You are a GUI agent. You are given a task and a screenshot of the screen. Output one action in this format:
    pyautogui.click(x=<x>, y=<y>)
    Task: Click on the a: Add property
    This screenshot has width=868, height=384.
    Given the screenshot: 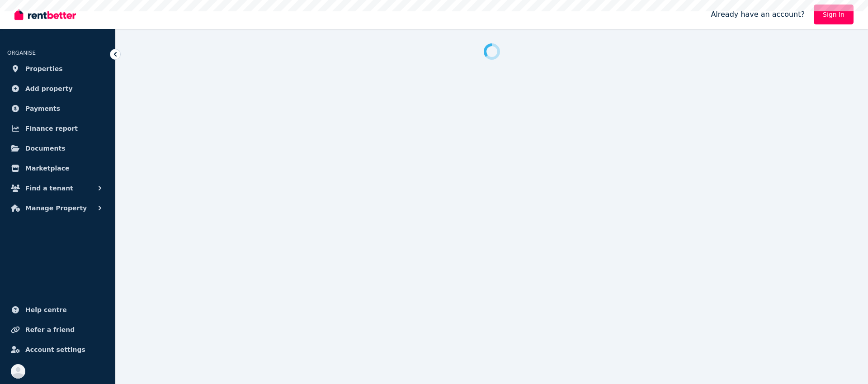 What is the action you would take?
    pyautogui.click(x=57, y=88)
    